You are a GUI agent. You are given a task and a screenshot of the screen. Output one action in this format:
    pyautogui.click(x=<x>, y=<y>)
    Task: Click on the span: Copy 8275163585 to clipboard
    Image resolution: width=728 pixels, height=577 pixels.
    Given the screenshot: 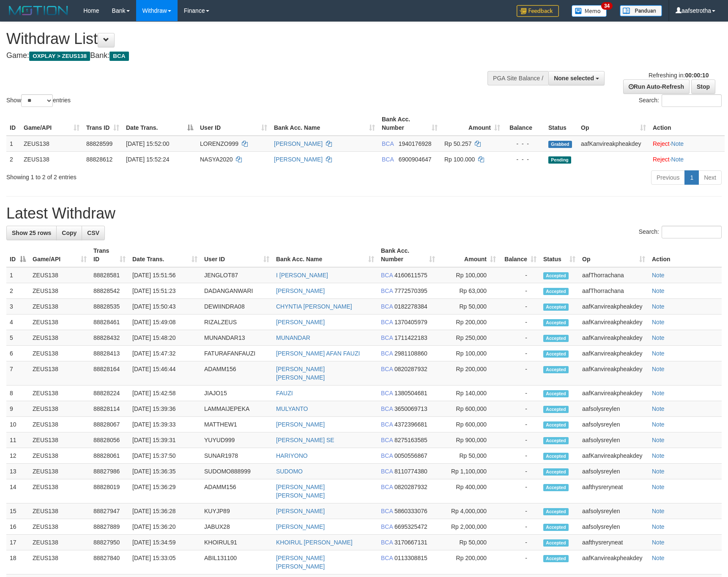 What is the action you would take?
    pyautogui.click(x=410, y=440)
    